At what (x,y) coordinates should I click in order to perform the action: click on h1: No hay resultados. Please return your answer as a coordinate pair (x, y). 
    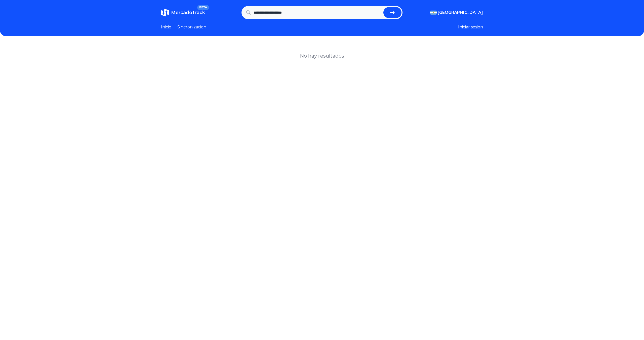
    Looking at the image, I should click on (322, 56).